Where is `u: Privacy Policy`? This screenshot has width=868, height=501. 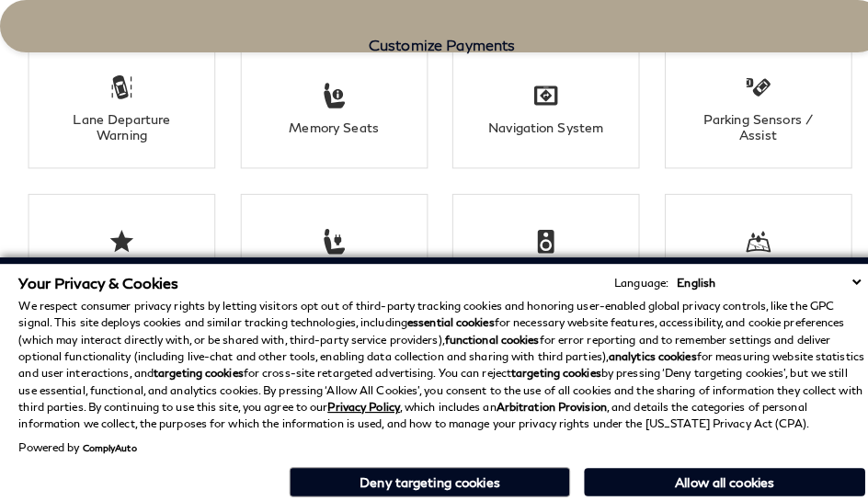
u: Privacy Policy is located at coordinates (357, 399).